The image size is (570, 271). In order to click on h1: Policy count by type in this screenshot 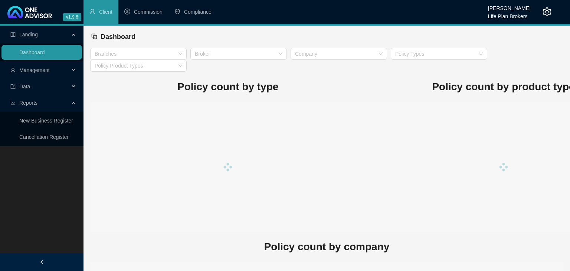, I will do `click(228, 87)`.